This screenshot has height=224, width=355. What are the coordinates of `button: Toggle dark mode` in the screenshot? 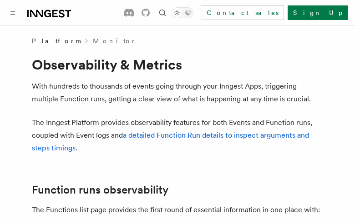 It's located at (182, 13).